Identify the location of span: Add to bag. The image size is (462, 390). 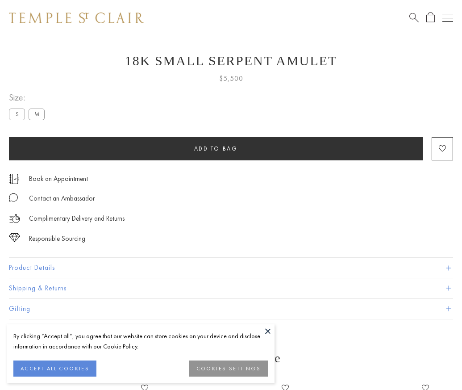
(216, 148).